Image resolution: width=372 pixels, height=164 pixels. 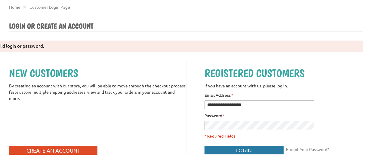 What do you see at coordinates (284, 86) in the screenshot?
I see `p: If you have an account with us, please log in.` at bounding box center [284, 86].